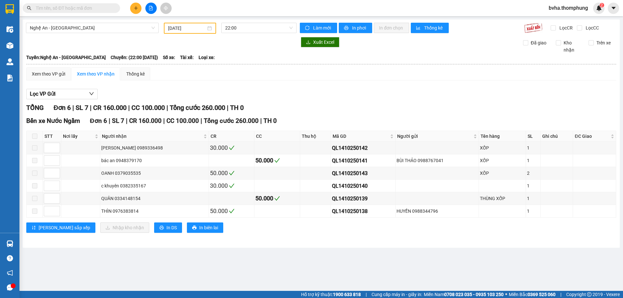  I want to click on img: logo-vxr, so click(10, 9).